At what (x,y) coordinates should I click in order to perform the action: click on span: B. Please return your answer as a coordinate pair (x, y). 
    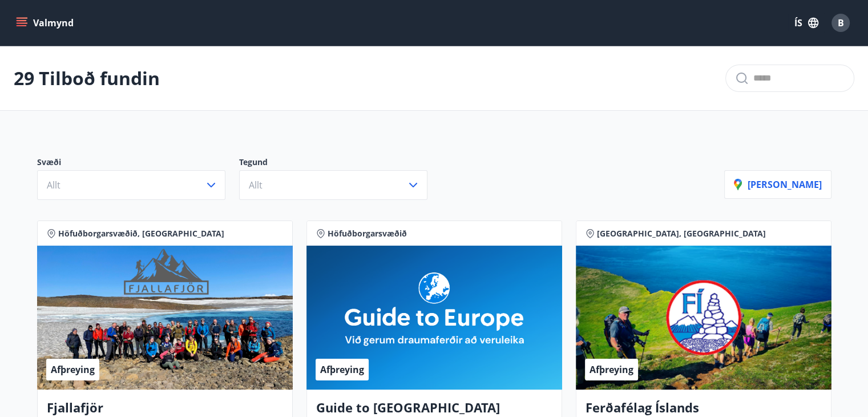
    Looking at the image, I should click on (840, 23).